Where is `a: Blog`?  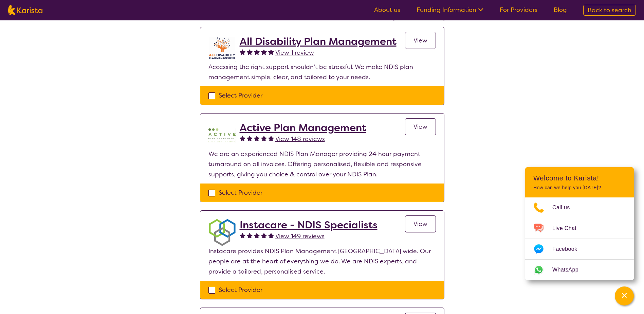 a: Blog is located at coordinates (561, 10).